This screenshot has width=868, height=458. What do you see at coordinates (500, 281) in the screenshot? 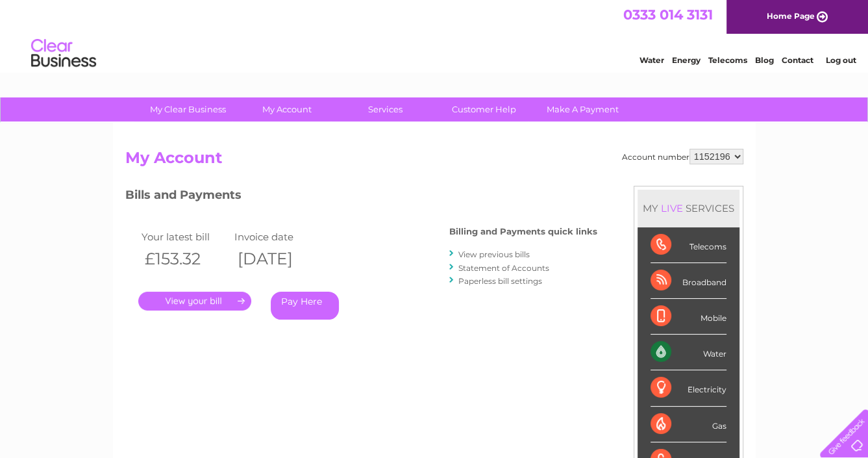
I see `a: Paperless bill settings` at bounding box center [500, 281].